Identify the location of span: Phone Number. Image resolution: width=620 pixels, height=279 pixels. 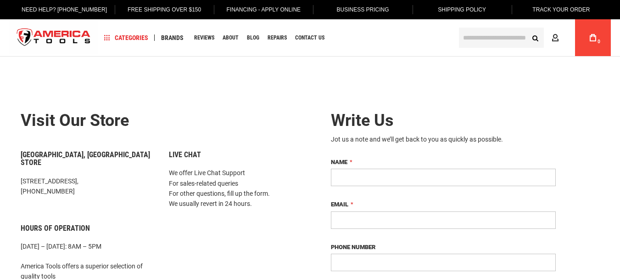
(353, 246).